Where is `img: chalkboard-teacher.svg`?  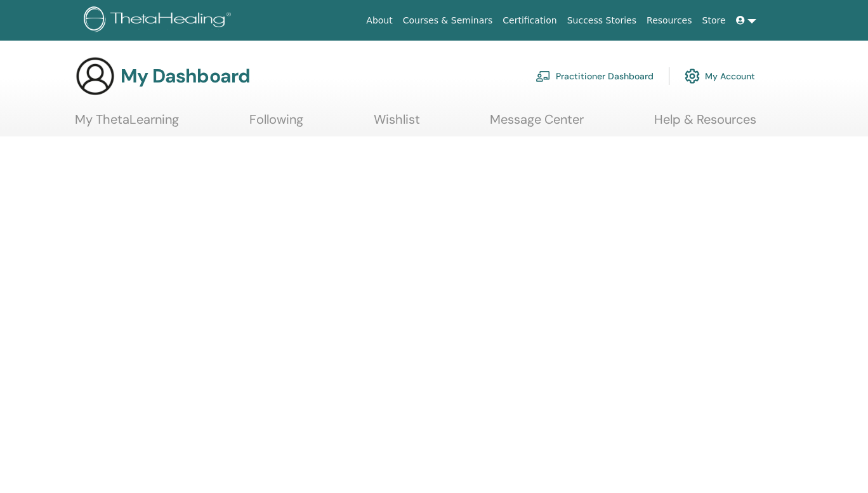
img: chalkboard-teacher.svg is located at coordinates (543, 76).